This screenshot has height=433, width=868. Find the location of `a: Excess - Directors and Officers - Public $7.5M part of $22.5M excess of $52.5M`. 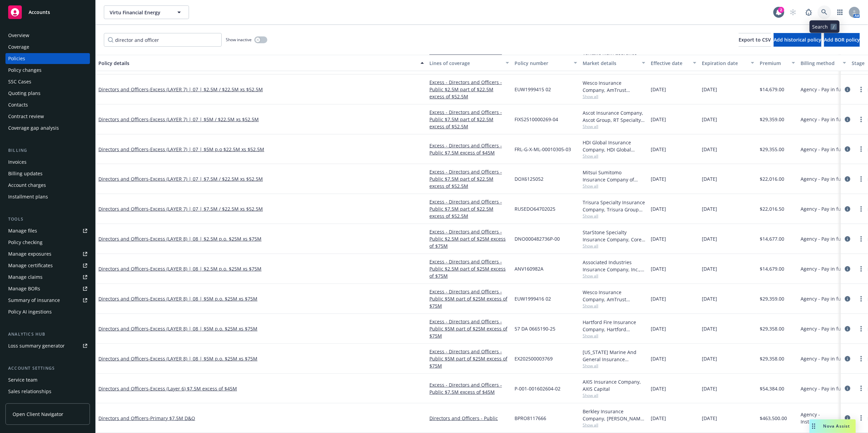

a: Excess - Directors and Officers - Public $7.5M part of $22.5M excess of $52.5M is located at coordinates (469, 209).